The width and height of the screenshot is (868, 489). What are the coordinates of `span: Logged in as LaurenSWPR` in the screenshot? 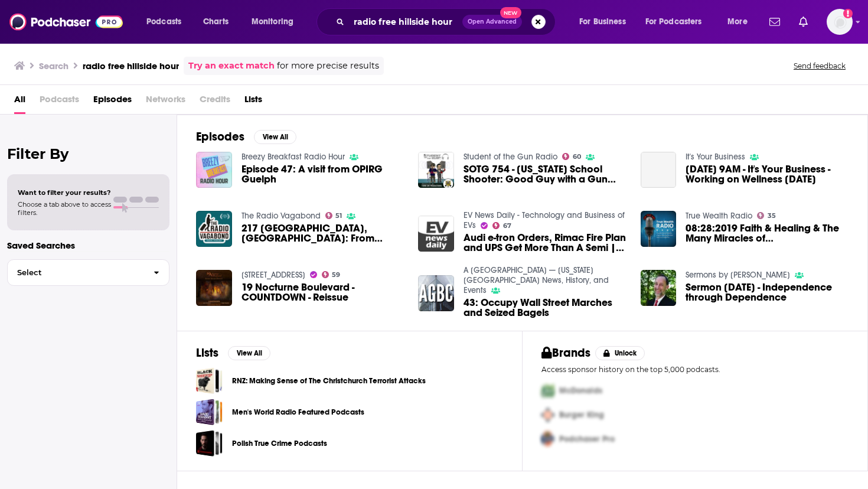 It's located at (840, 22).